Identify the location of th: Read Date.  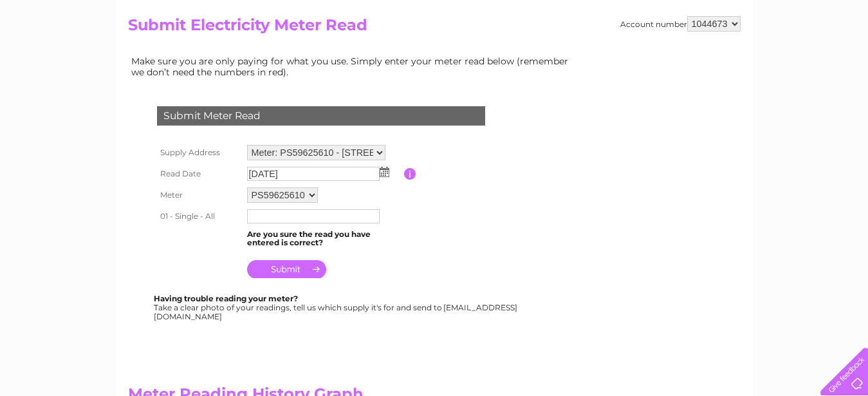
(199, 174).